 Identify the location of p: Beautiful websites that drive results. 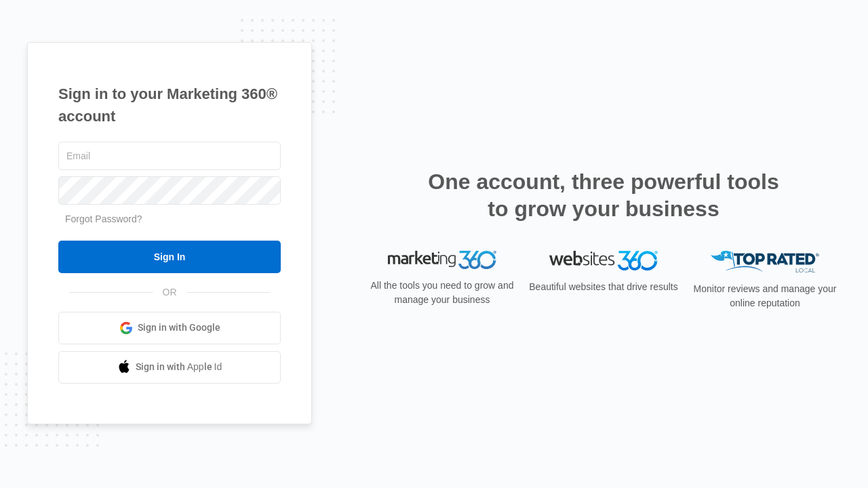
(603, 286).